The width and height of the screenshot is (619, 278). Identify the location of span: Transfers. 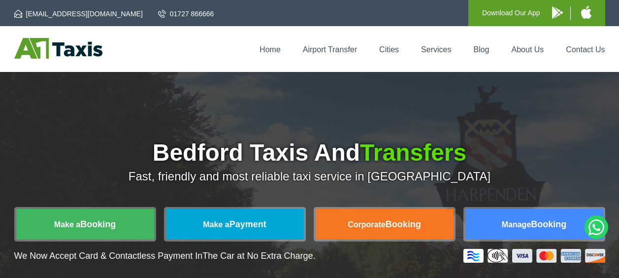
(413, 152).